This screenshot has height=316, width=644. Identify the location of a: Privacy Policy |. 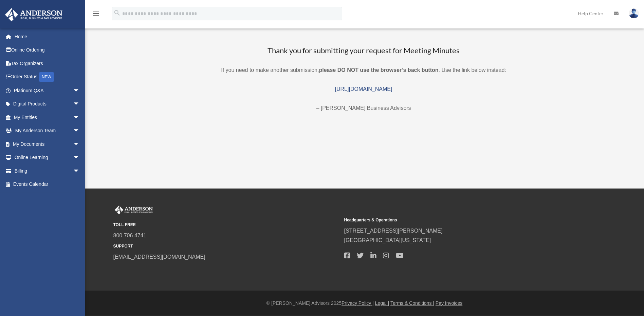
(357, 303).